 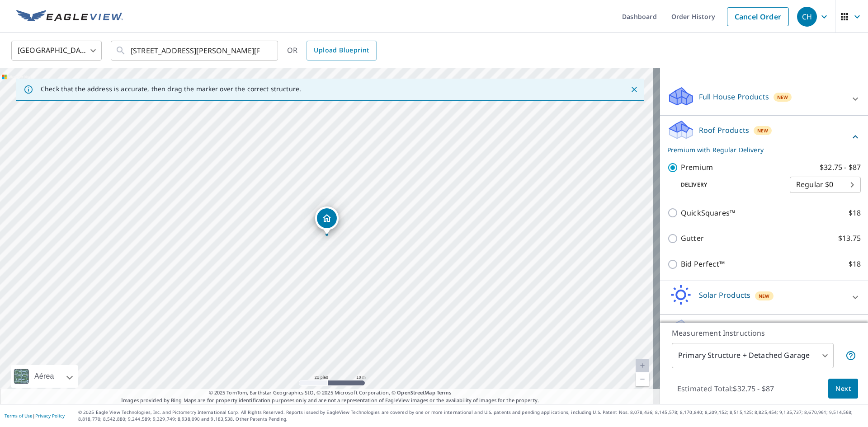 I want to click on div: Walls ProductsNew, so click(x=764, y=331).